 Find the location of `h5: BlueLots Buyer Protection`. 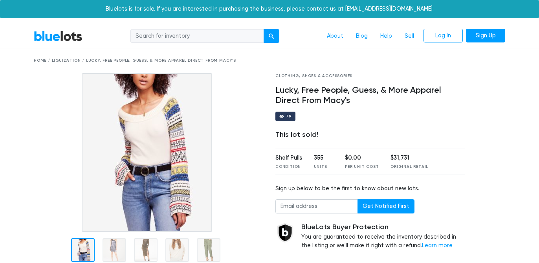

h5: BlueLots Buyer Protection is located at coordinates (383, 227).